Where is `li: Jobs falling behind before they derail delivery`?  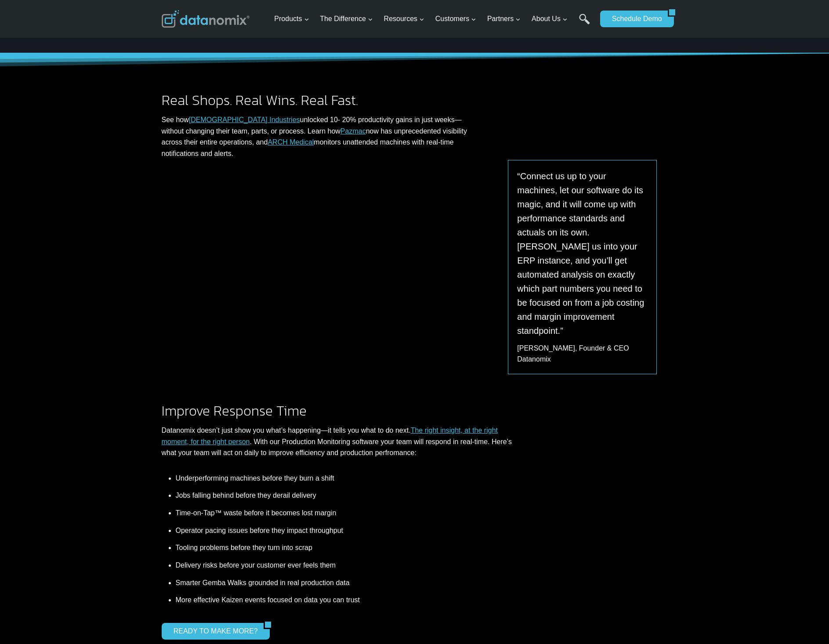
li: Jobs falling behind before they derail delivery is located at coordinates (345, 496).